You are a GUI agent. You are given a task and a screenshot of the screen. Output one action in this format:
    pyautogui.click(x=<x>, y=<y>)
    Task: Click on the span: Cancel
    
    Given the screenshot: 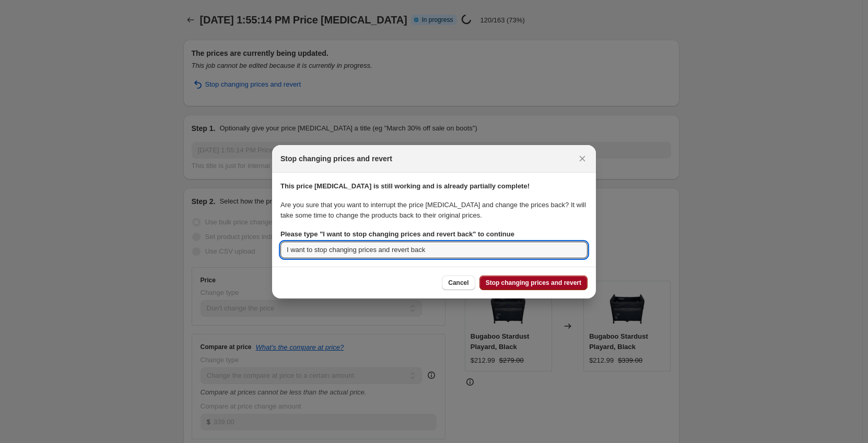 What is the action you would take?
    pyautogui.click(x=458, y=282)
    